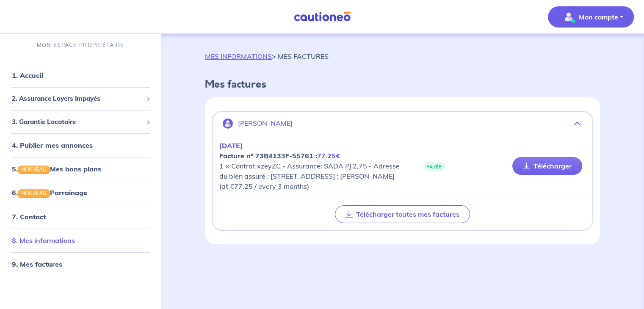  I want to click on em: 77.25€, so click(329, 155).